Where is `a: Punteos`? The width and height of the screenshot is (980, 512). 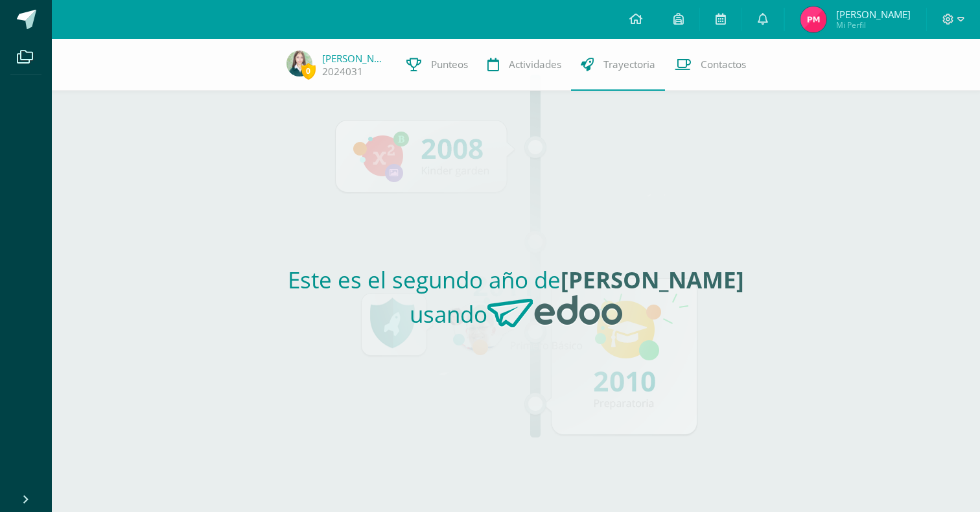
a: Punteos is located at coordinates (437, 65).